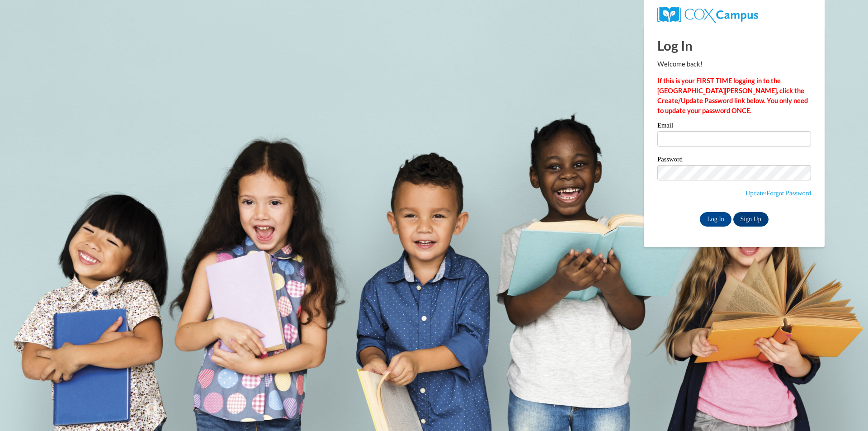 This screenshot has height=431, width=868. What do you see at coordinates (707, 15) in the screenshot?
I see `img: COX Campus` at bounding box center [707, 15].